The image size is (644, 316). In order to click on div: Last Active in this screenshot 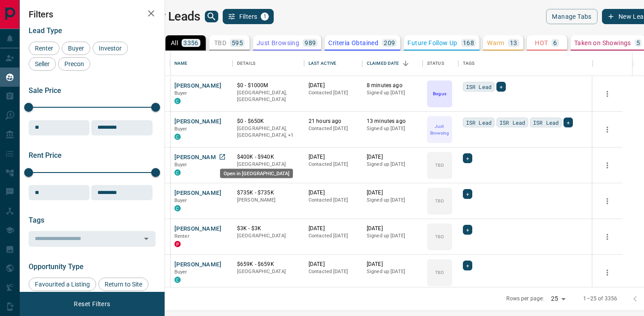, I will do `click(323, 64)`.